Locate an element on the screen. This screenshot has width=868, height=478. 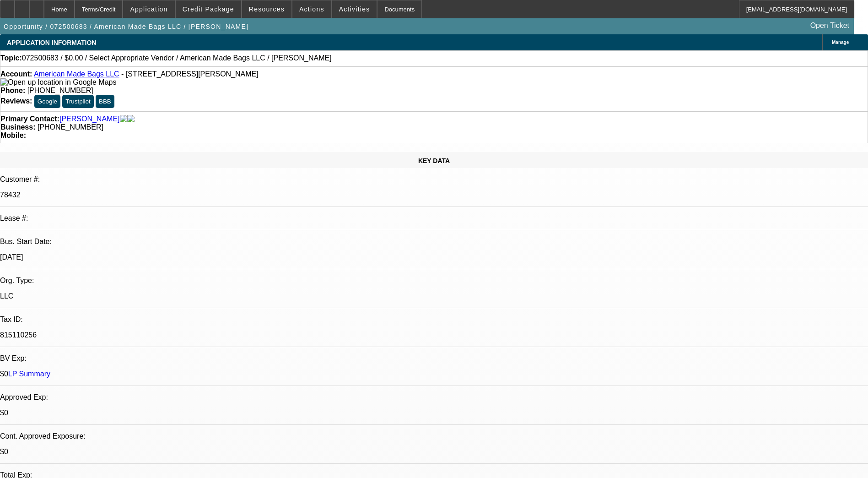
a: View Google Maps is located at coordinates (58, 82).